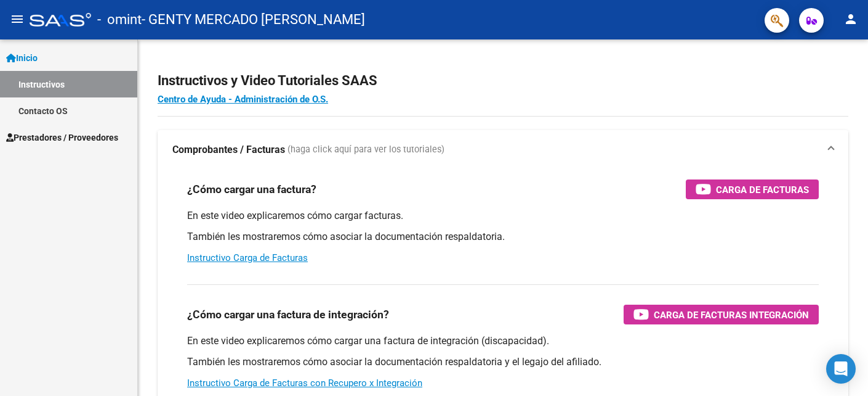 The width and height of the screenshot is (868, 396). What do you see at coordinates (752, 190) in the screenshot?
I see `button: Carga de Facturas` at bounding box center [752, 190].